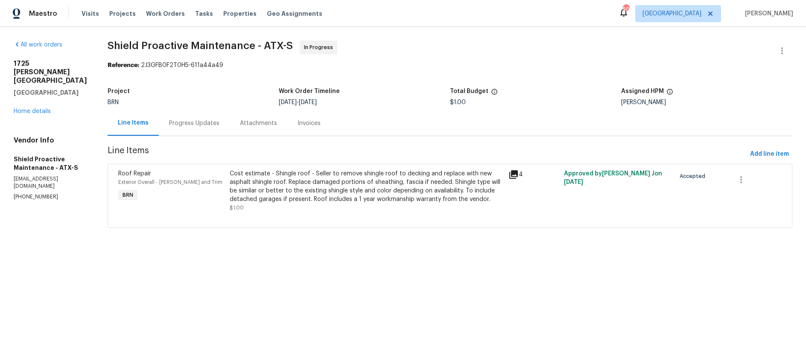 This screenshot has width=806, height=361. What do you see at coordinates (469, 91) in the screenshot?
I see `h5: Total Budget` at bounding box center [469, 91].